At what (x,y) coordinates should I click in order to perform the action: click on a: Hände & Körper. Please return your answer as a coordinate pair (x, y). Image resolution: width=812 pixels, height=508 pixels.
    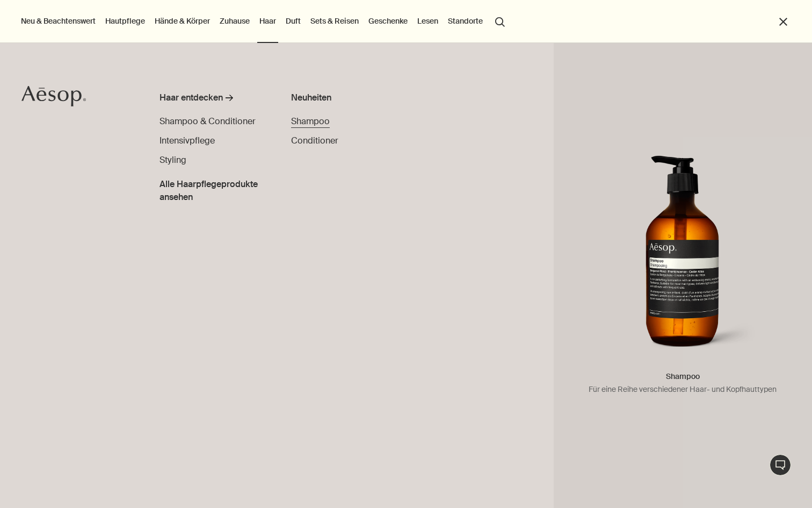
    Looking at the image, I should click on (182, 21).